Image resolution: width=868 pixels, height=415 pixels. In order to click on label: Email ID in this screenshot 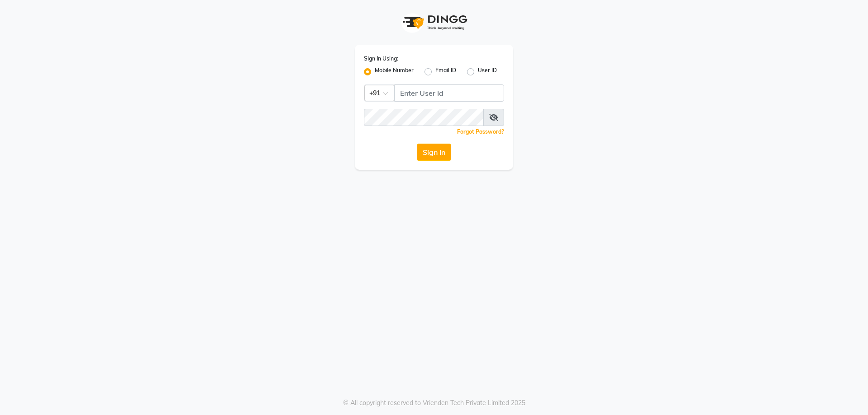, I will do `click(446, 72)`.